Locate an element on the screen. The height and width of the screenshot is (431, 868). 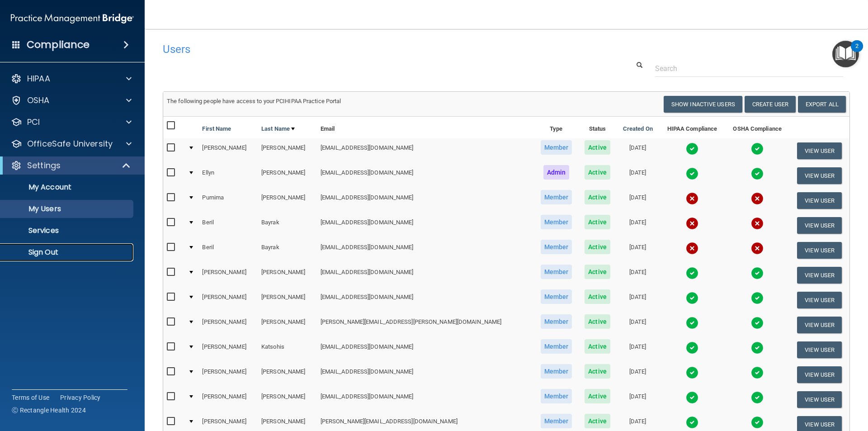
p: OSHA is located at coordinates (39, 100).